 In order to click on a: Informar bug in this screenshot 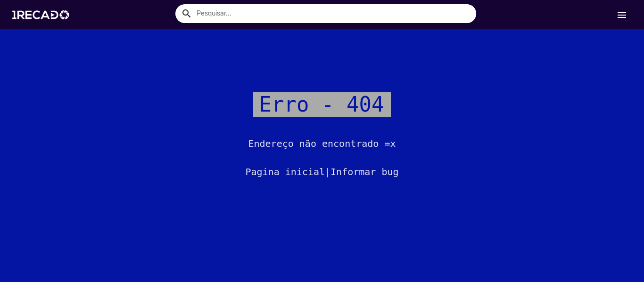, I will do `click(365, 172)`.